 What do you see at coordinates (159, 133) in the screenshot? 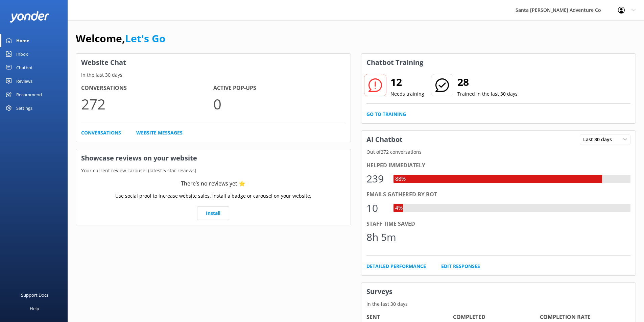
I see `a: Website Messages` at bounding box center [159, 133].